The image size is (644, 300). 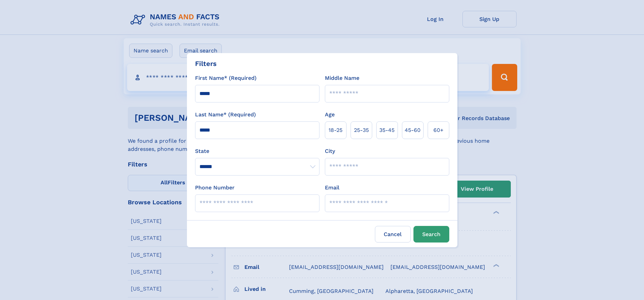 What do you see at coordinates (215, 188) in the screenshot?
I see `label: Phone Number` at bounding box center [215, 188].